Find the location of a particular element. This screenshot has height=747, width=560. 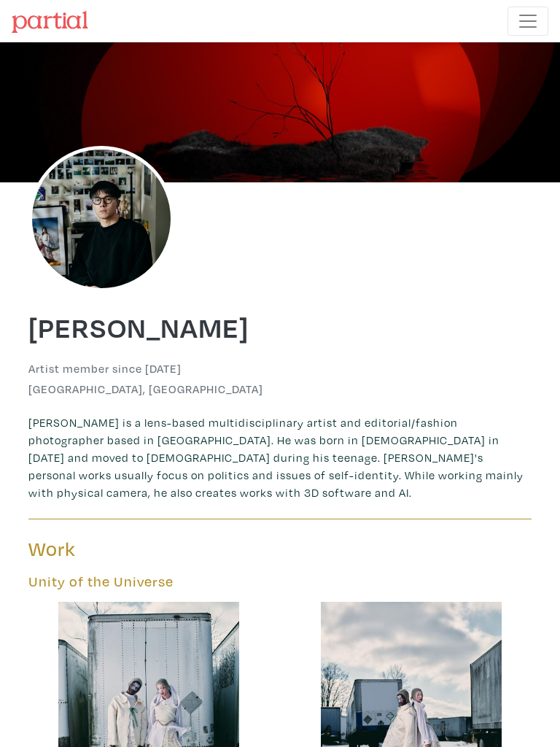

h5: Unity of the Universe is located at coordinates (280, 582).